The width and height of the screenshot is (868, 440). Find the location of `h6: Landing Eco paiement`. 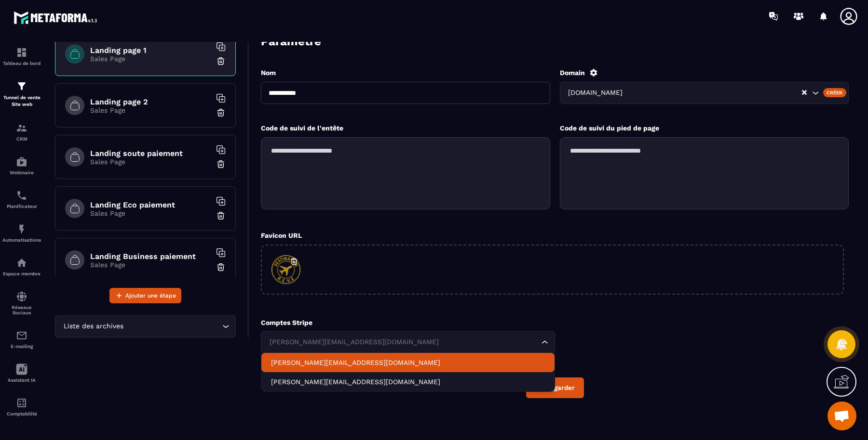

h6: Landing Eco paiement is located at coordinates (150, 205).